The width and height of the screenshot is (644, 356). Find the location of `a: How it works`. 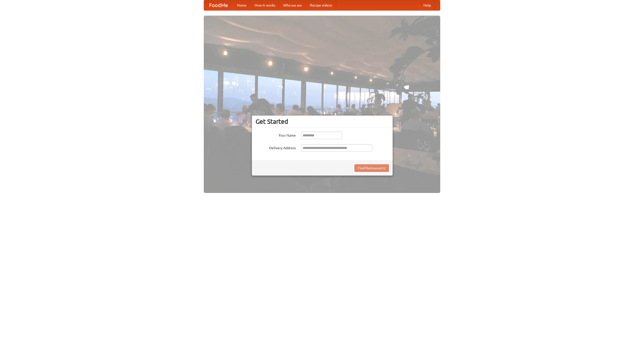

a: How it works is located at coordinates (265, 5).